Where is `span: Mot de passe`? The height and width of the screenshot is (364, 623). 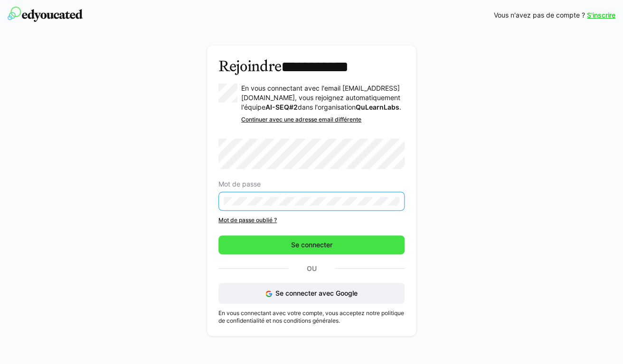
span: Mot de passe is located at coordinates (240, 184).